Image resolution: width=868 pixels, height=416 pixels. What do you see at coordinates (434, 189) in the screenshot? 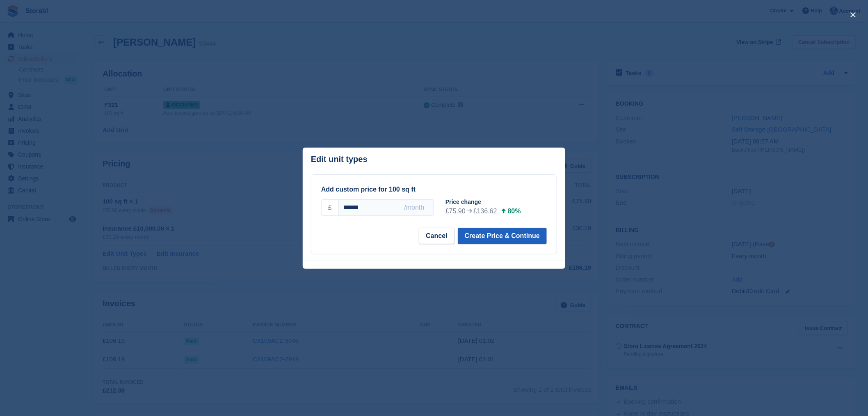
I see `div: Add custom price for 100 sq ft` at bounding box center [434, 189].